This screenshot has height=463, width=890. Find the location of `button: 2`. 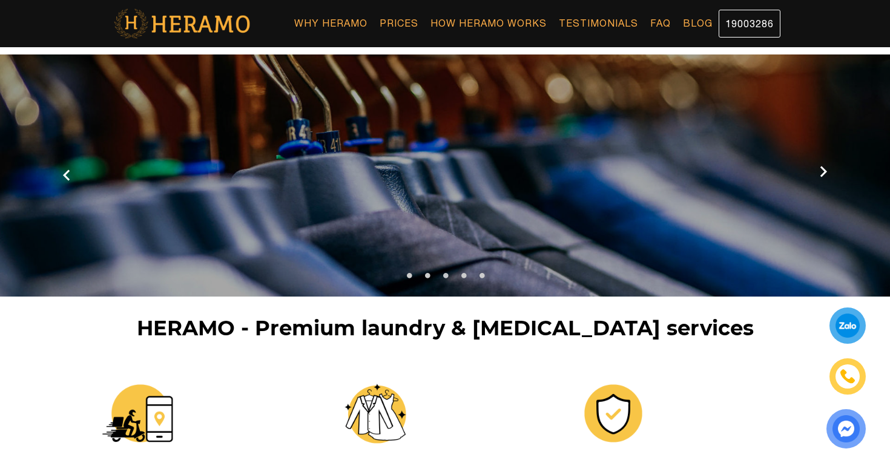

button: 2 is located at coordinates (427, 278).